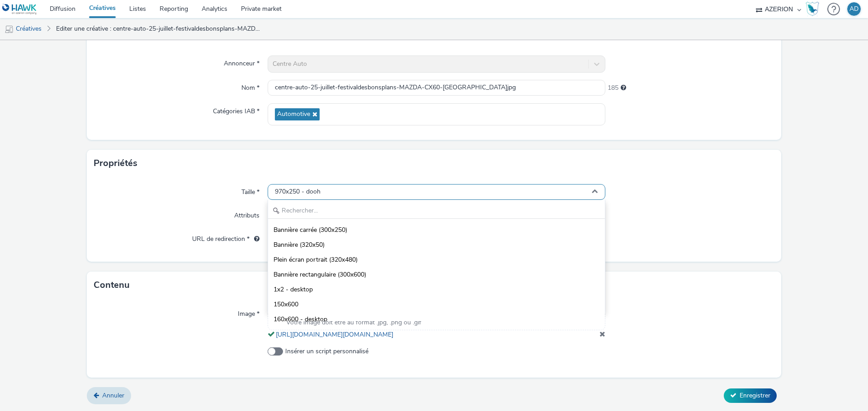  What do you see at coordinates (225, 238) in the screenshot?
I see `label: URL de redirection *` at bounding box center [225, 238].